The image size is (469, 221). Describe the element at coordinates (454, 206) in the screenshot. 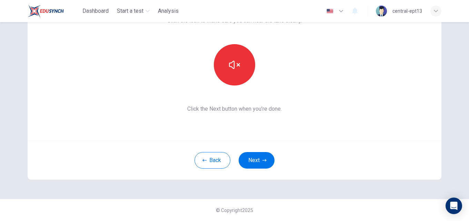

I see `div: Open Intercom Messenger` at that location.